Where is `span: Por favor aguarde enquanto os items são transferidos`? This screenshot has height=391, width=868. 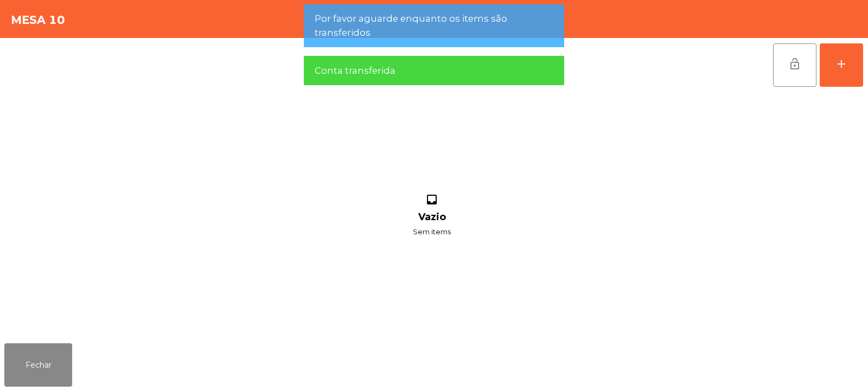 span: Por favor aguarde enquanto os items são transferidos is located at coordinates (434, 25).